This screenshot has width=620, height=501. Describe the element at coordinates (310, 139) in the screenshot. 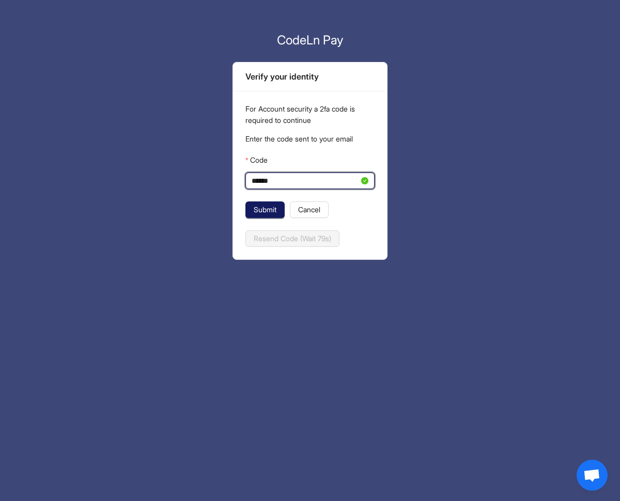

I see `p: Enter the code sent to your email` at that location.